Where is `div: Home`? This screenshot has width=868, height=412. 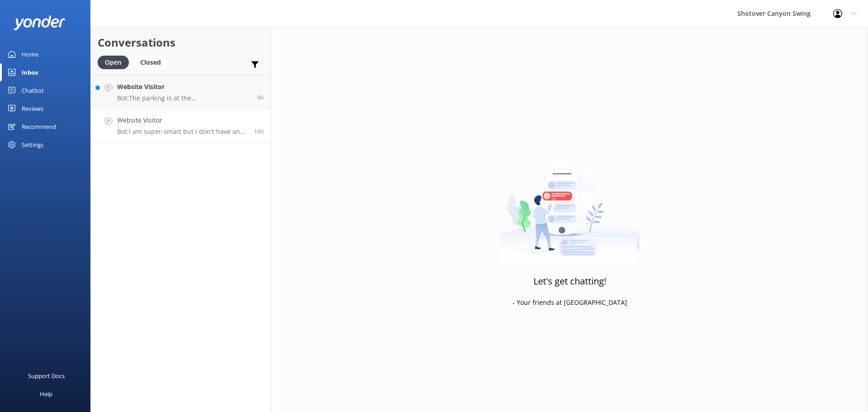 div: Home is located at coordinates (30, 54).